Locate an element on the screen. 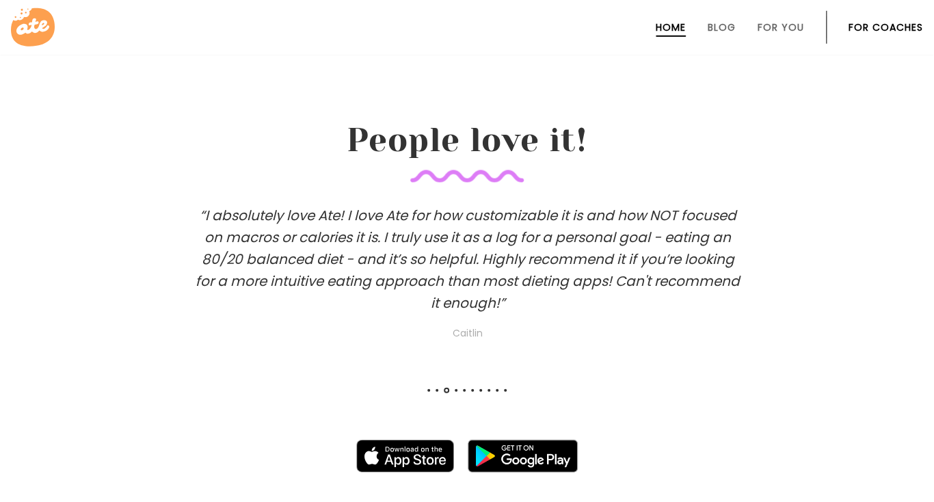  a: Home is located at coordinates (671, 27).